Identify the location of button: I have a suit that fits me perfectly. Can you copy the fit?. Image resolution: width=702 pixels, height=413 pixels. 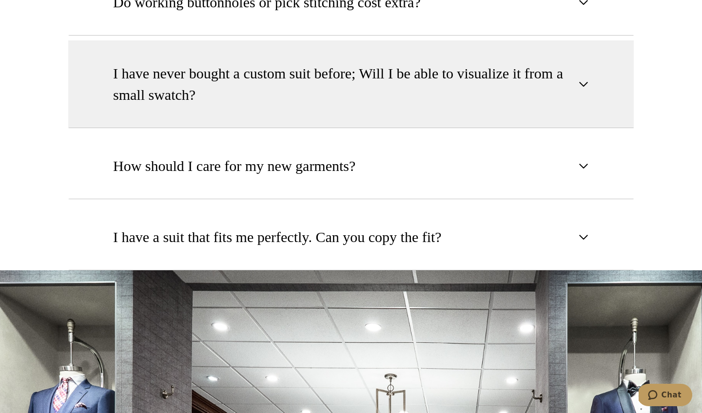
(351, 237).